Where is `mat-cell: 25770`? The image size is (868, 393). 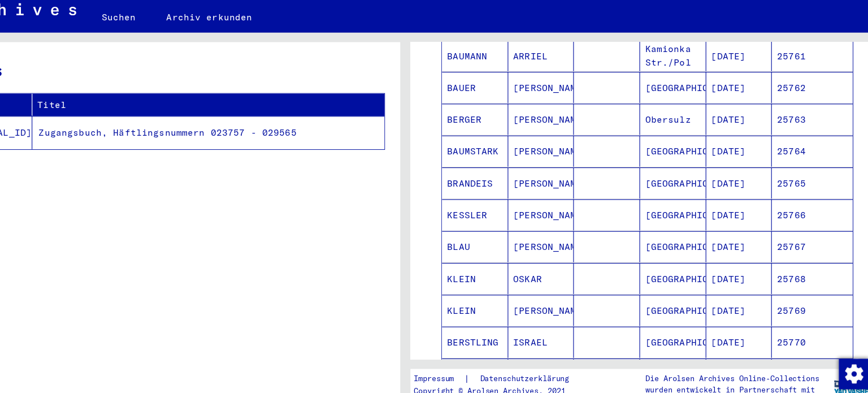
mat-cell: 25770 is located at coordinates (795, 329).